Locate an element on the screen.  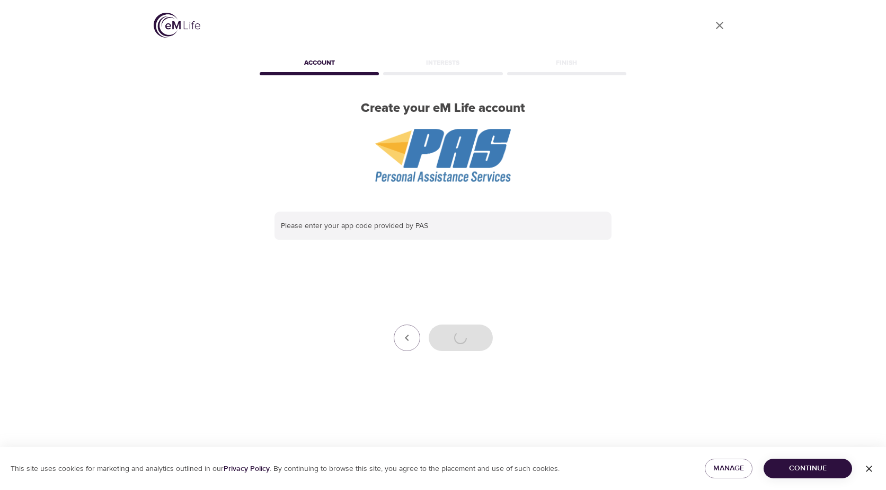
span: Manage is located at coordinates (728, 468).